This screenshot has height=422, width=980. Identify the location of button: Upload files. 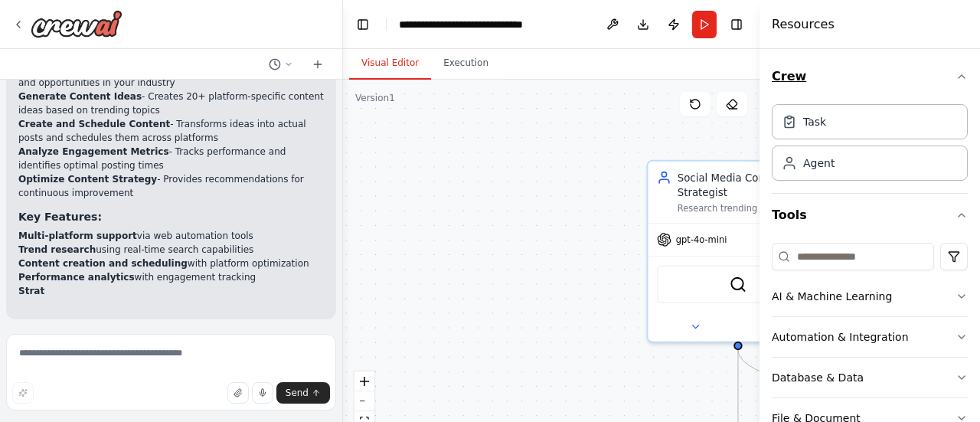
(238, 393).